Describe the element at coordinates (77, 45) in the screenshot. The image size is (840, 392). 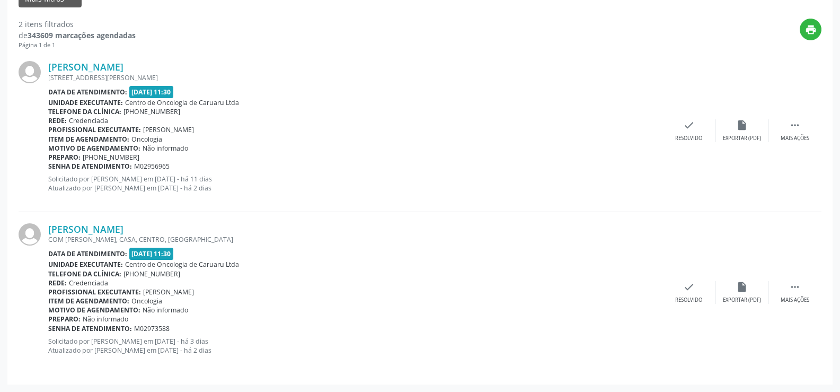
I see `div: Página 1 de 1` at that location.